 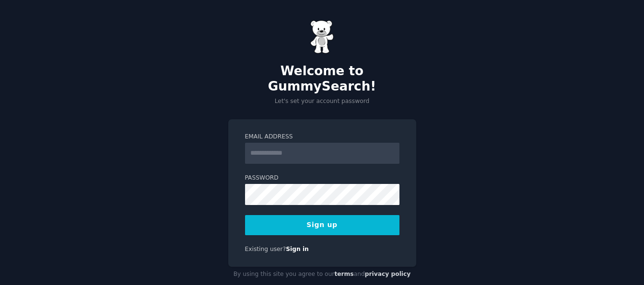 I want to click on h2: Welcome to GummySearch!, so click(x=322, y=79).